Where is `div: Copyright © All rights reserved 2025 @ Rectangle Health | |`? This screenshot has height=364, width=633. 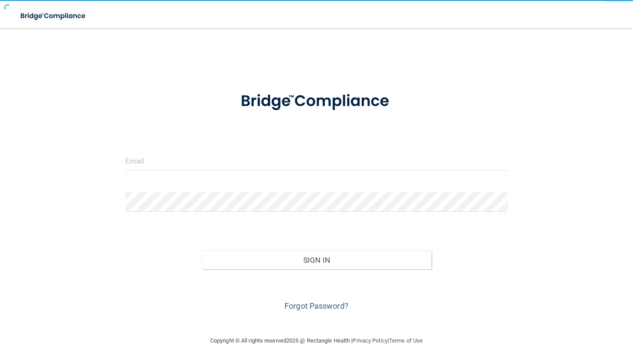
div: Copyright © All rights reserved 2025 @ Rectangle Health | | is located at coordinates (316, 341).